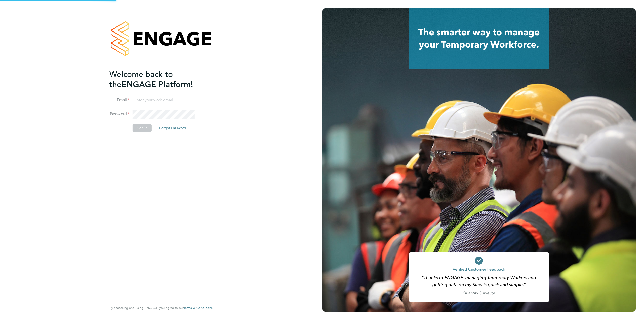 The image size is (644, 320). I want to click on h2: ENGAGE Platform!, so click(159, 79).